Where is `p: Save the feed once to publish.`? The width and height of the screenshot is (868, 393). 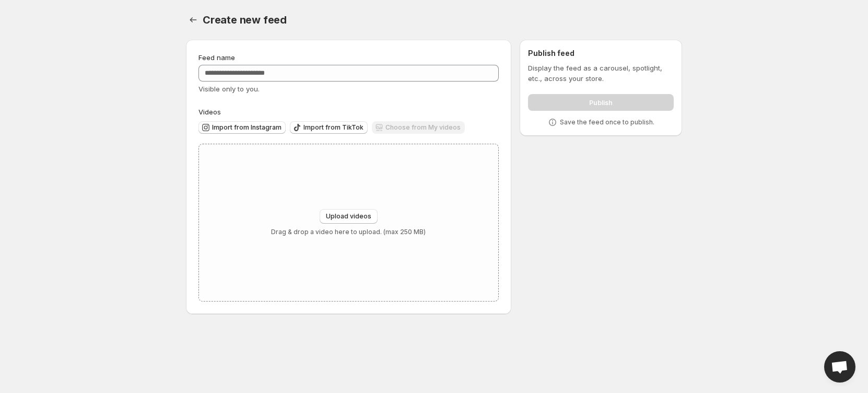 p: Save the feed once to publish. is located at coordinates (607, 123).